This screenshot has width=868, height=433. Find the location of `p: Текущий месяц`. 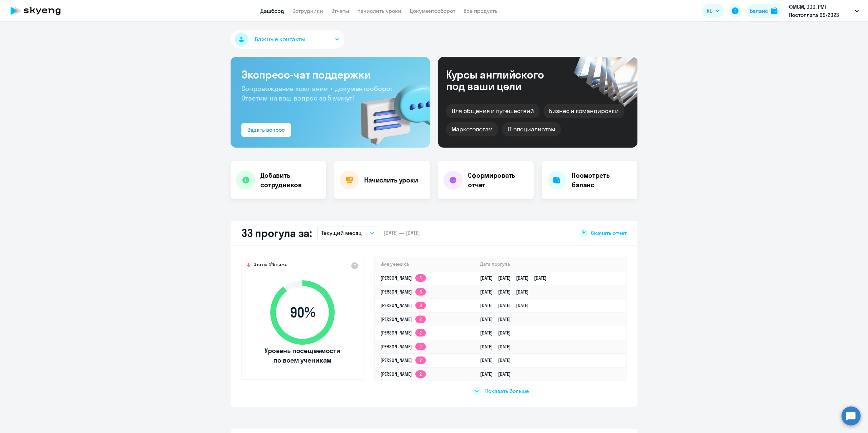

p: Текущий месяц is located at coordinates (341, 233).